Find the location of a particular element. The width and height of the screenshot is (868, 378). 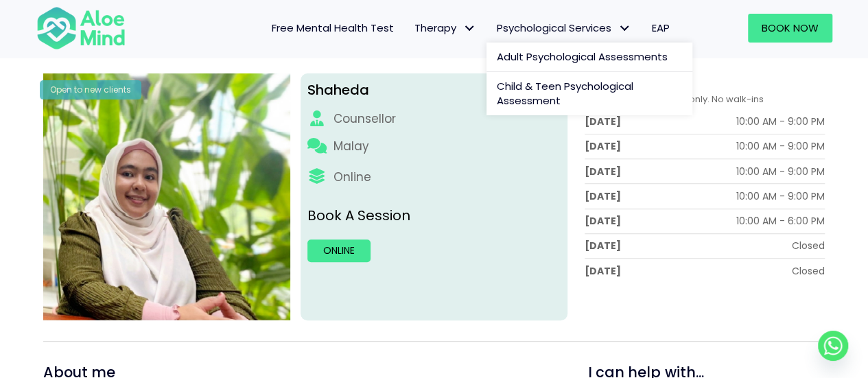

span: Psychological Services is located at coordinates (564, 28).